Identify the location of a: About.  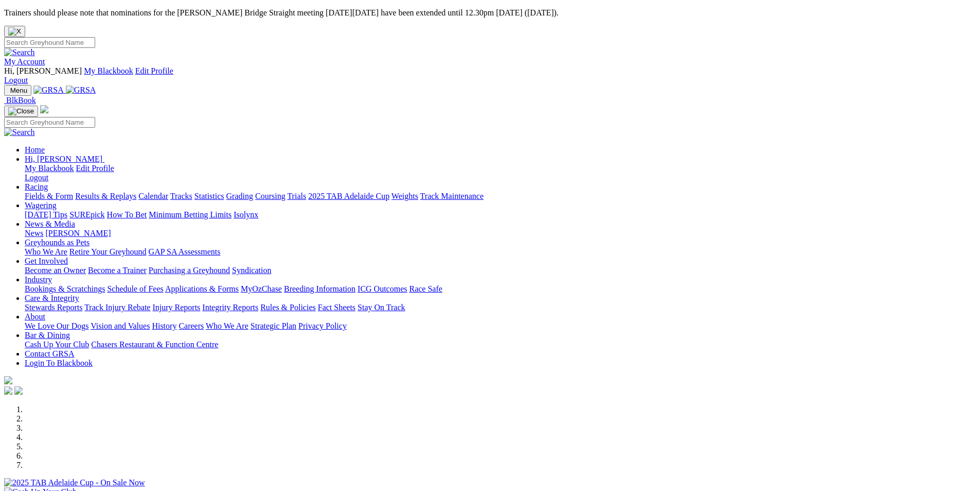
(35, 316).